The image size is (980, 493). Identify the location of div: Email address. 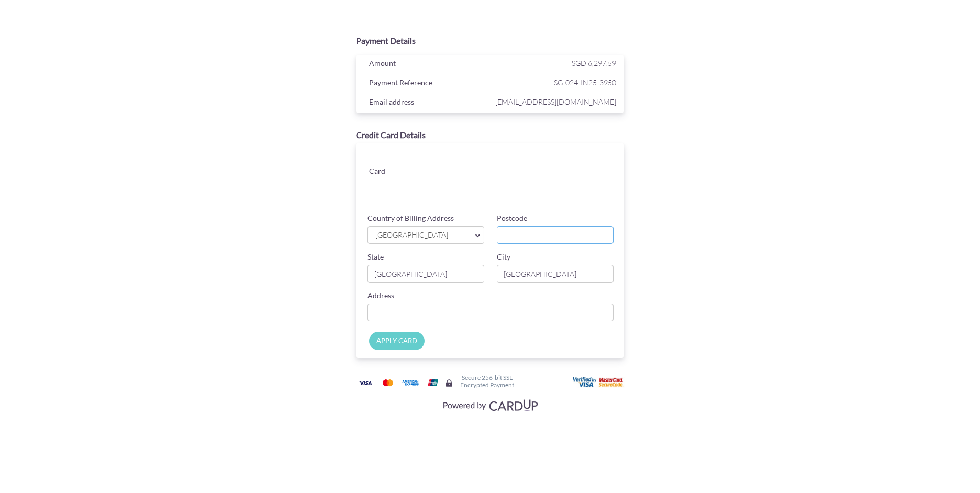
(427, 103).